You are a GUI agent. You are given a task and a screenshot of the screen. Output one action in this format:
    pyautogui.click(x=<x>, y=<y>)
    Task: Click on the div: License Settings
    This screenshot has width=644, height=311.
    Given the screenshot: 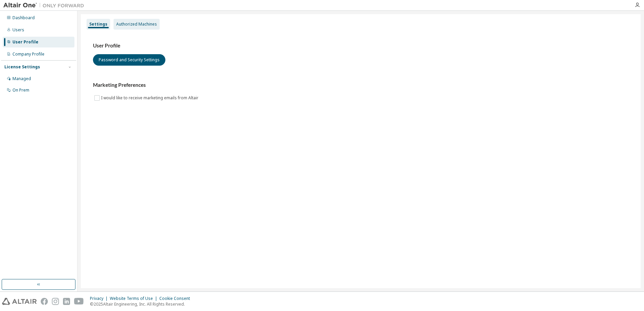 What is the action you would take?
    pyautogui.click(x=22, y=67)
    